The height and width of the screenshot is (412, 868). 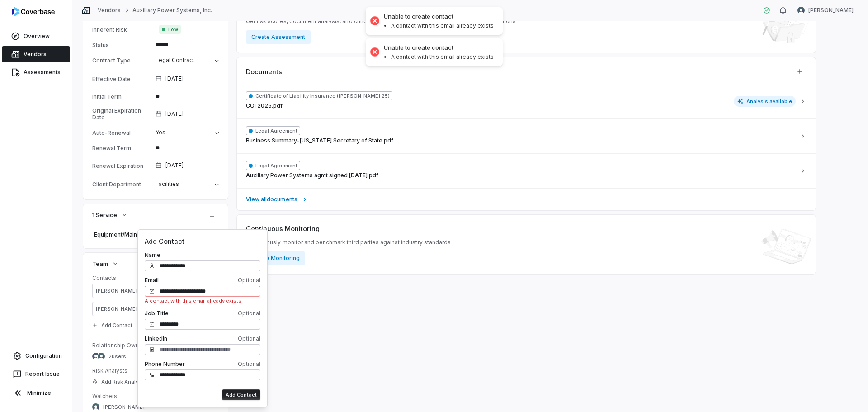 I want to click on div: Renewal Term, so click(x=122, y=148).